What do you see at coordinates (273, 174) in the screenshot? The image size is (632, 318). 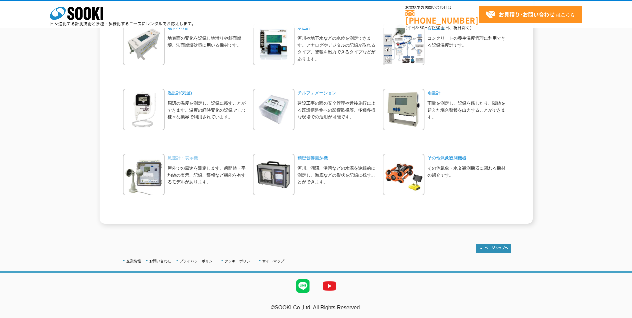 I see `img: 精密音響測深機` at bounding box center [273, 174].